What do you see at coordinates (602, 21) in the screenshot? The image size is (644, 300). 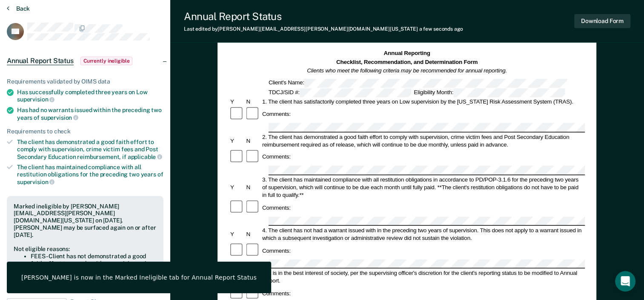 I see `button: Download Form` at bounding box center [602, 21].